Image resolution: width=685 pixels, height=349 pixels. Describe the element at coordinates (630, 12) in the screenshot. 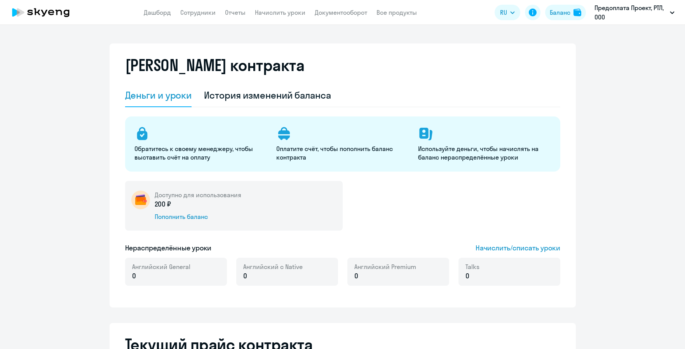

I see `p: Предоплата Проект, РТЛ, ООО` at that location.